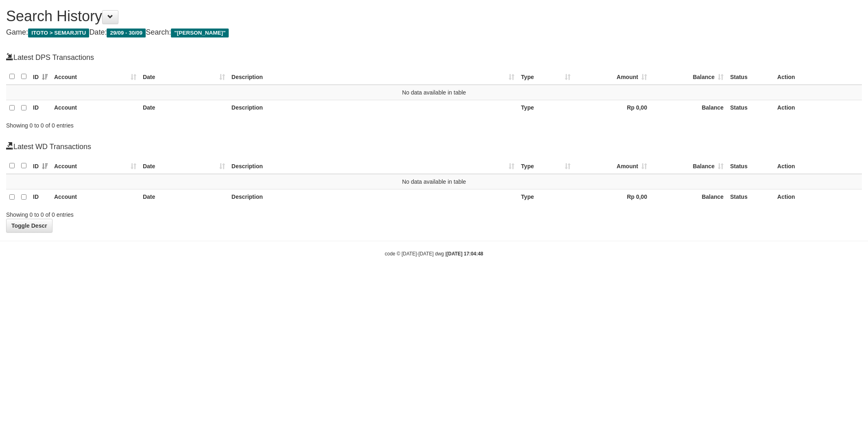 The image size is (868, 431). I want to click on h4: Latest WD Transactions, so click(434, 146).